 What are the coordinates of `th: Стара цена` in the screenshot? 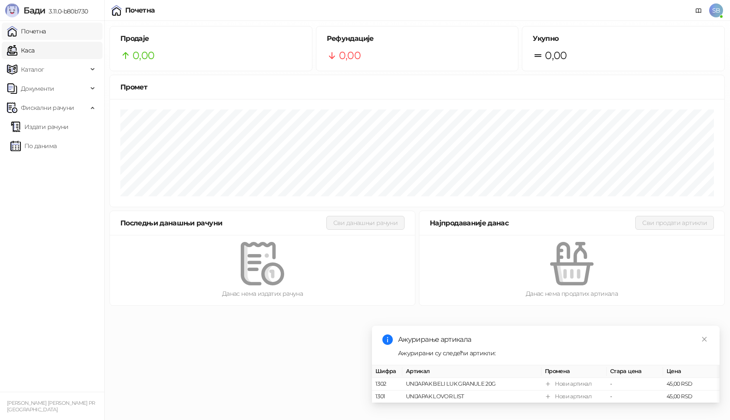 It's located at (634, 371).